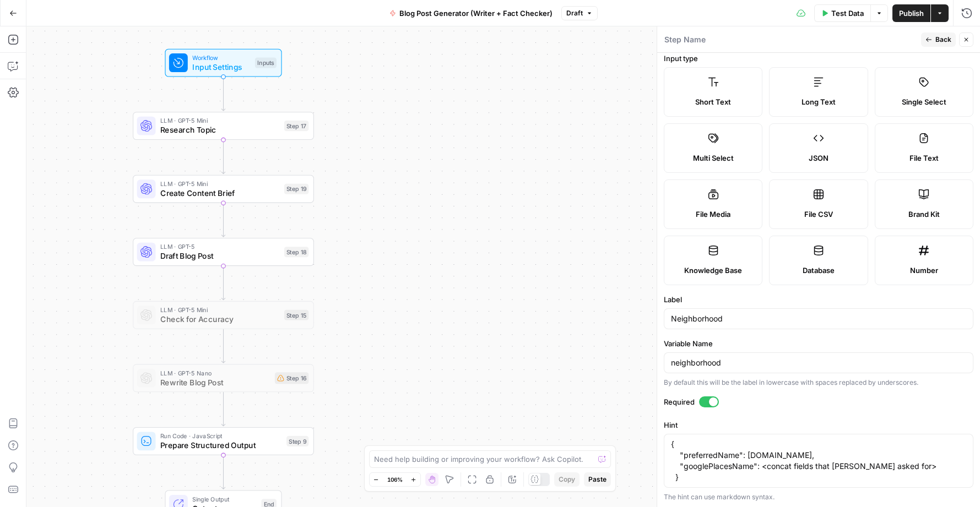  What do you see at coordinates (223, 346) in the screenshot?
I see `g: Edge from step_15 to step_16` at bounding box center [223, 346].